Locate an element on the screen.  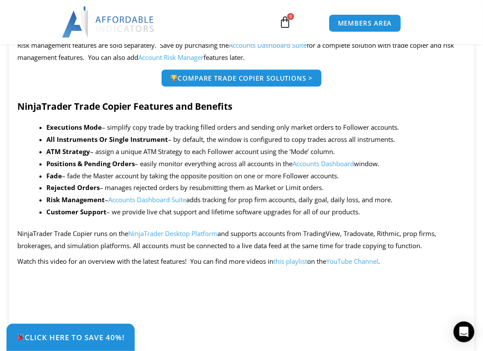
li: – fade the Master account by taking the opposite position on one or more Follower accounts. is located at coordinates (257, 176).